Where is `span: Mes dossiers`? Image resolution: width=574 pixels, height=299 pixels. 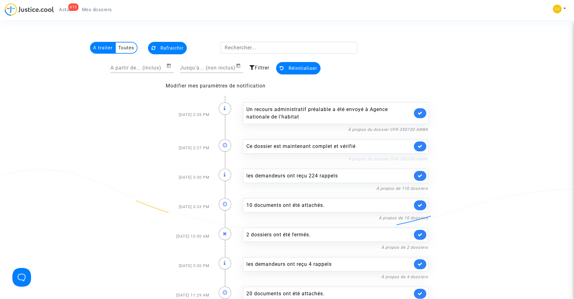 span: Mes dossiers is located at coordinates (97, 10).